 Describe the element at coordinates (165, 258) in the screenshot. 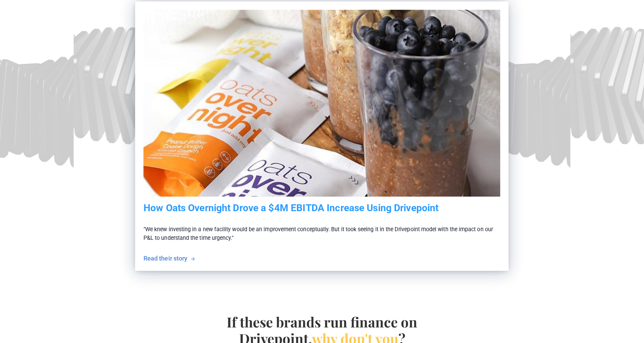

I see `div: Read their story` at that location.